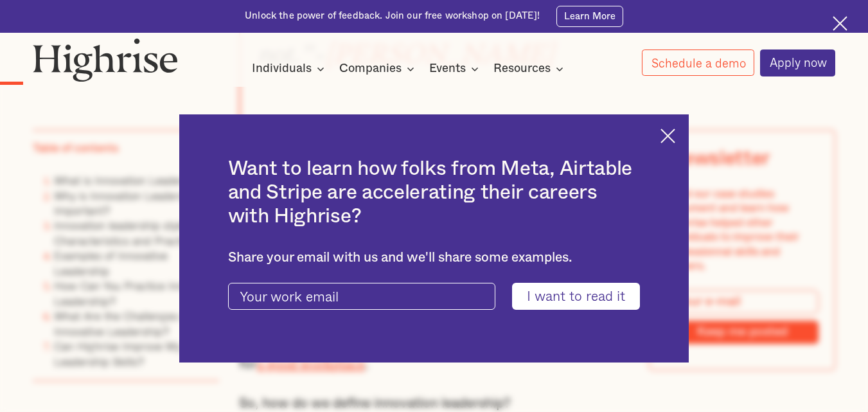 This screenshot has width=868, height=412. I want to click on a: Schedule a demo, so click(699, 63).